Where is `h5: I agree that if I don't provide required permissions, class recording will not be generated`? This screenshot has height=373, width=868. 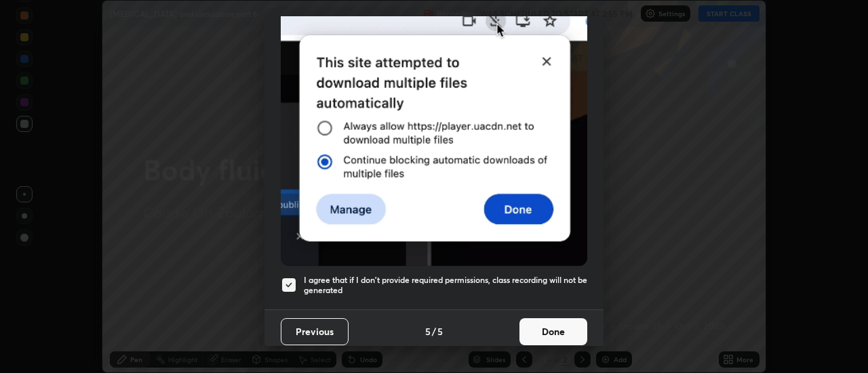 h5: I agree that if I don't provide required permissions, class recording will not be generated is located at coordinates (446, 285).